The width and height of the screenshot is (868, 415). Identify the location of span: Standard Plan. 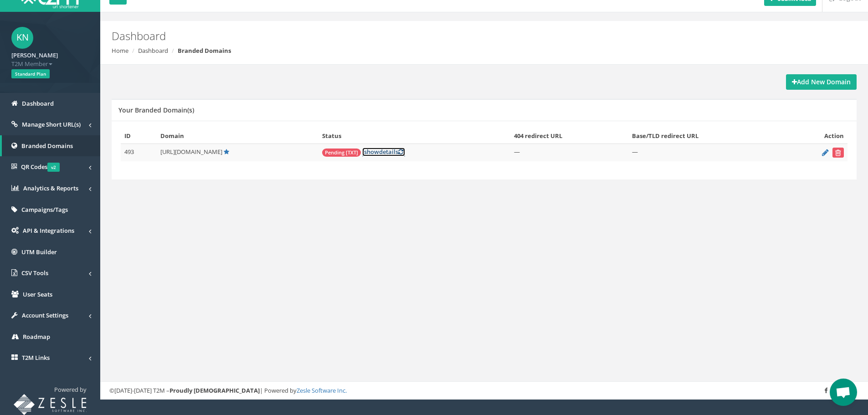
(30, 74).